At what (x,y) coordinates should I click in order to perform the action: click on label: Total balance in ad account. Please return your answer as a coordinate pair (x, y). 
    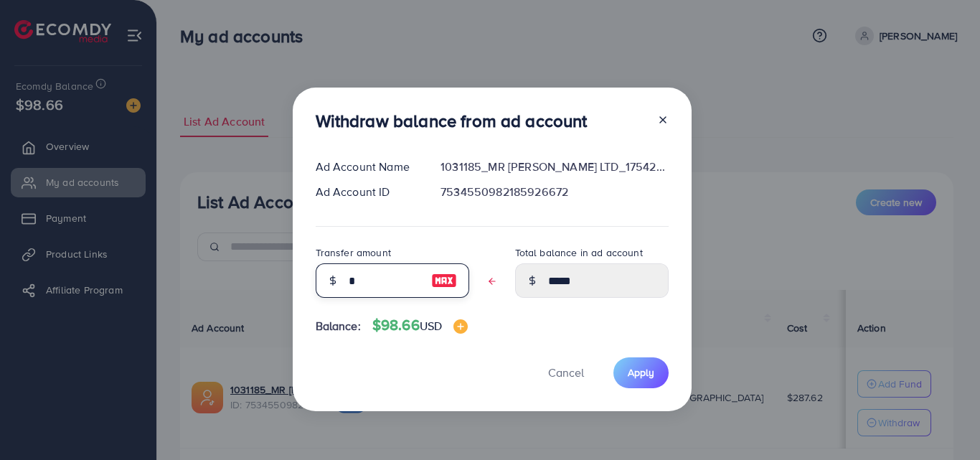
    Looking at the image, I should click on (579, 253).